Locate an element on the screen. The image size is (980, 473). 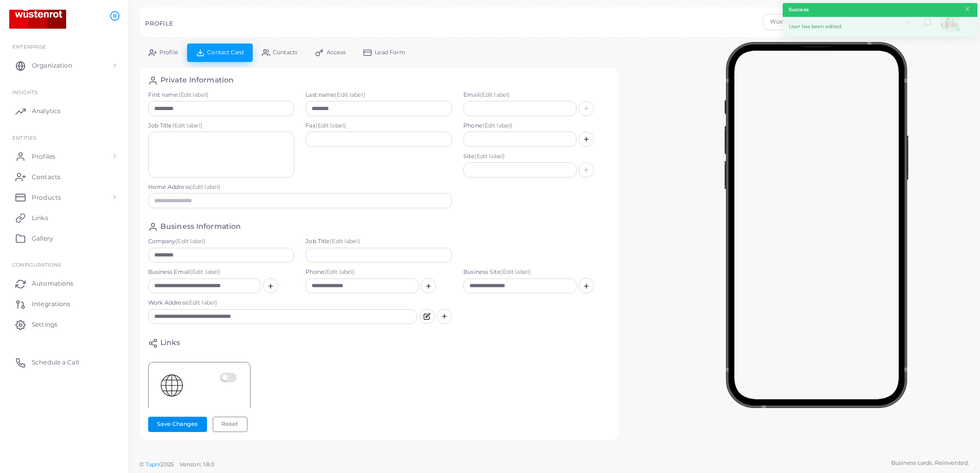
label: Work Address is located at coordinates (283, 303).